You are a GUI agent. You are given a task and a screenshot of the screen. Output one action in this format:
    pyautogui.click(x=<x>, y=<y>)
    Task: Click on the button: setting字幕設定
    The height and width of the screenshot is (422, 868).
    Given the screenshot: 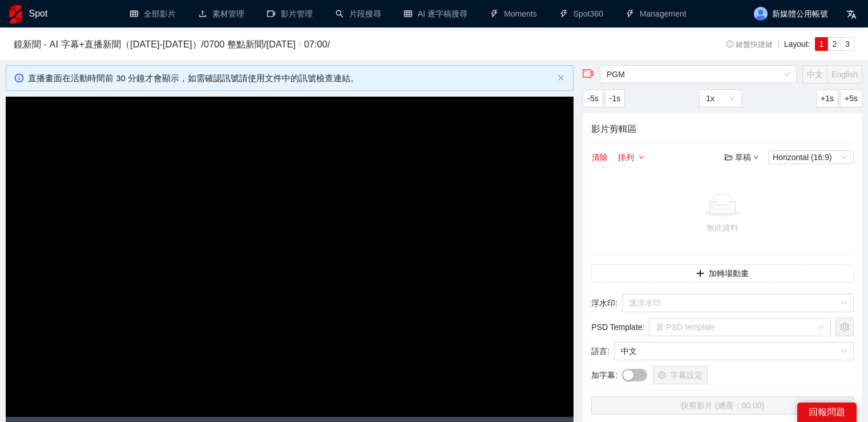 What is the action you would take?
    pyautogui.click(x=681, y=375)
    